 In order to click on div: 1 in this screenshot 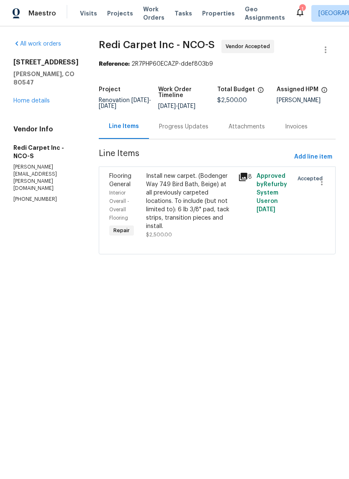, I will do `click(302, 9)`.